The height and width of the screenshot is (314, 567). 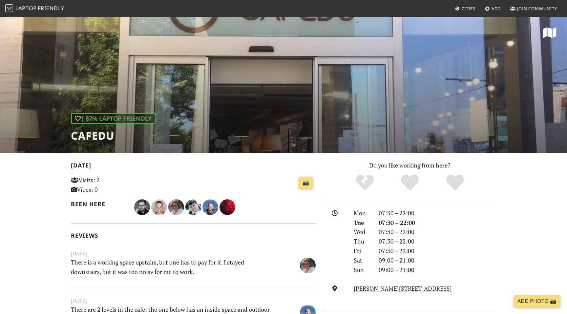 I want to click on h2: Been here, so click(x=98, y=204).